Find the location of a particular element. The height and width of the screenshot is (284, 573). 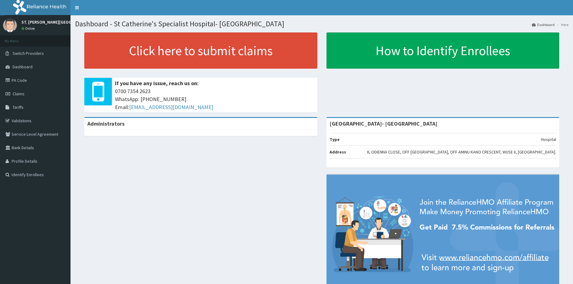

b: Type is located at coordinates (335, 140).